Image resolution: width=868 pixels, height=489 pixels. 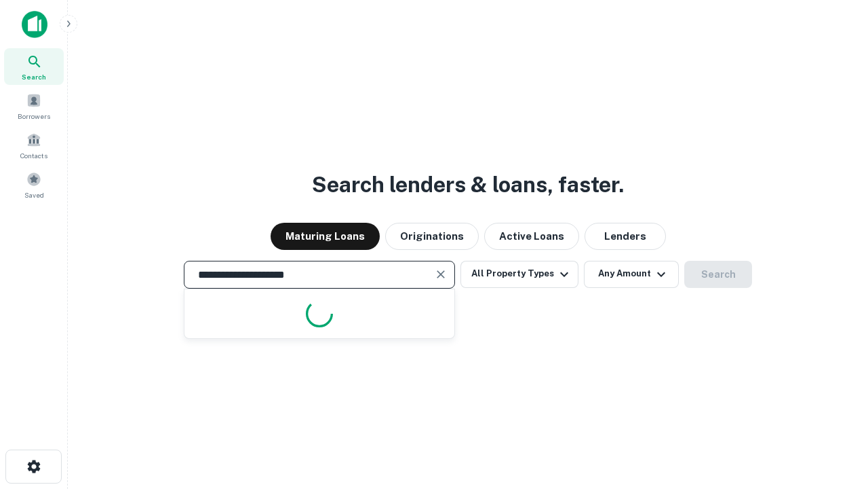 What do you see at coordinates (34, 67) in the screenshot?
I see `div: Search` at bounding box center [34, 67].